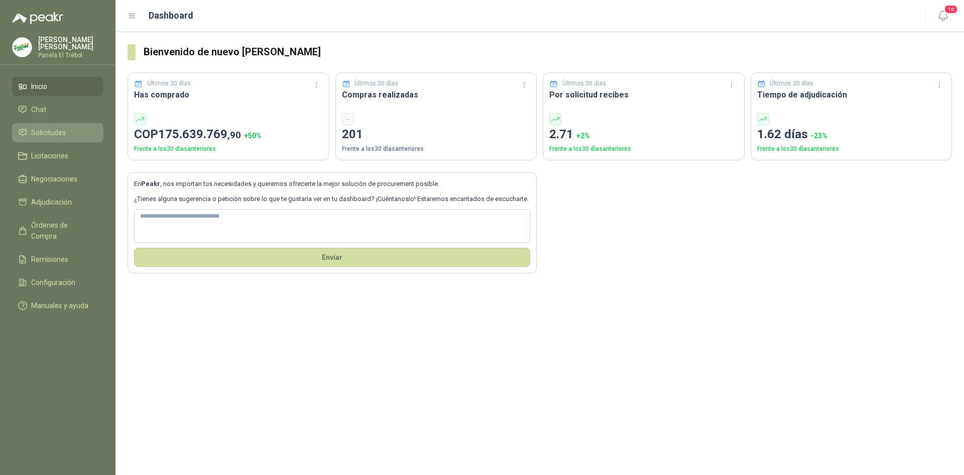  What do you see at coordinates (58, 133) in the screenshot?
I see `a: Solicitudes` at bounding box center [58, 133].